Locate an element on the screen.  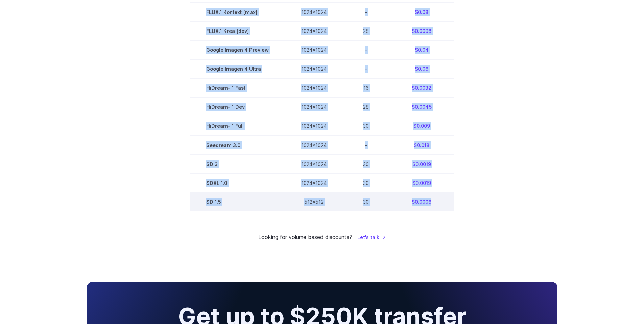
td: SDXL 1.0 is located at coordinates (237, 183).